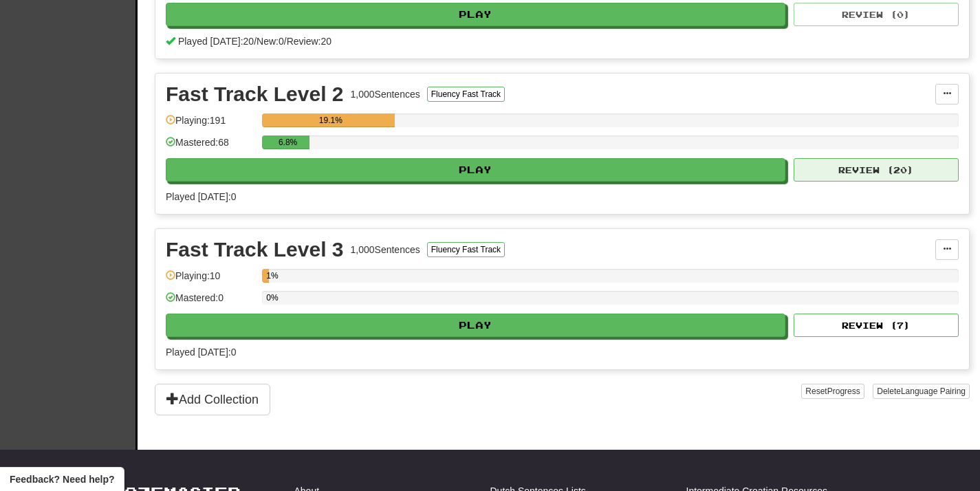 Image resolution: width=980 pixels, height=491 pixels. What do you see at coordinates (832, 391) in the screenshot?
I see `button: ResetProgress` at bounding box center [832, 391].